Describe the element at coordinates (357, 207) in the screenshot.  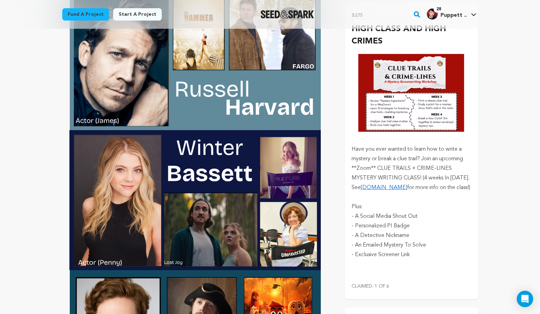
I see `span: Plus:` at that location.